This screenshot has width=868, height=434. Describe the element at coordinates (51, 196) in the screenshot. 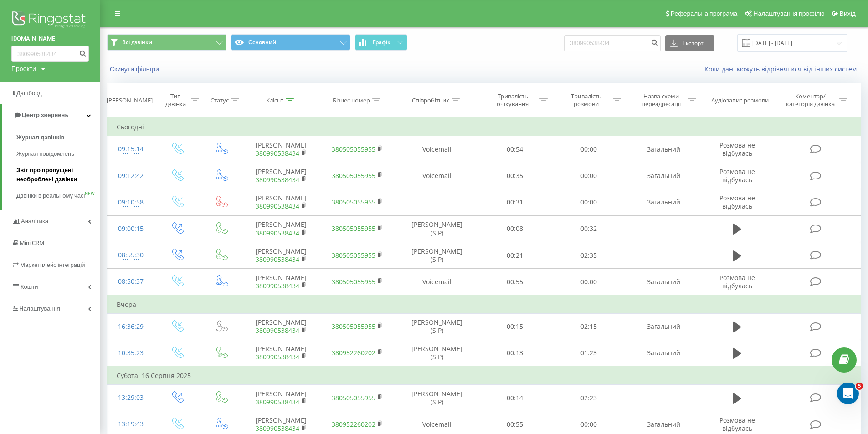

I see `span: Дзвінки в реальному часі` at that location.